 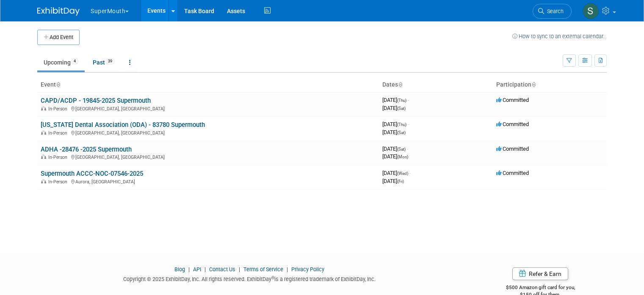 I want to click on a: Past39, so click(x=104, y=62).